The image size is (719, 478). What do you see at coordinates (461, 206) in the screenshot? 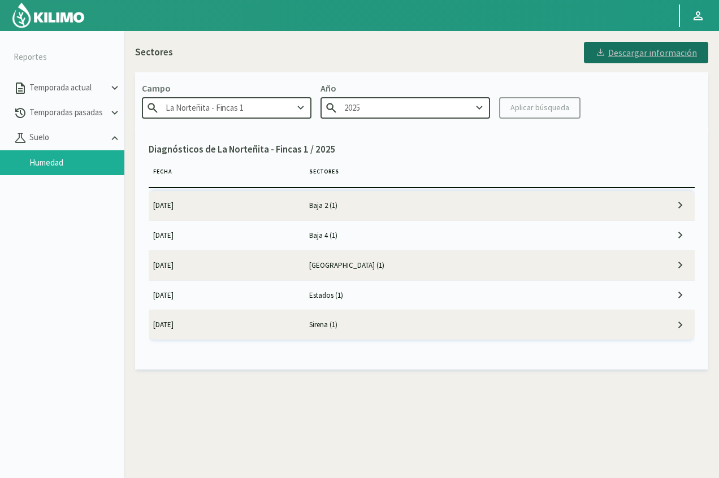
I see `td: Baja 2 (1)` at bounding box center [461, 206].